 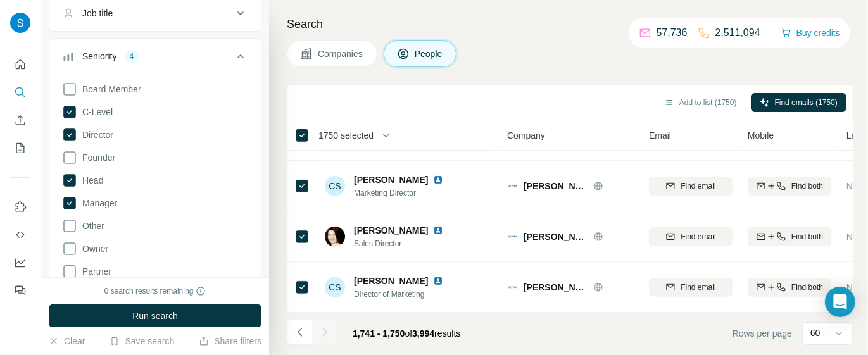 I want to click on button: Use Surfe API, so click(x=21, y=235).